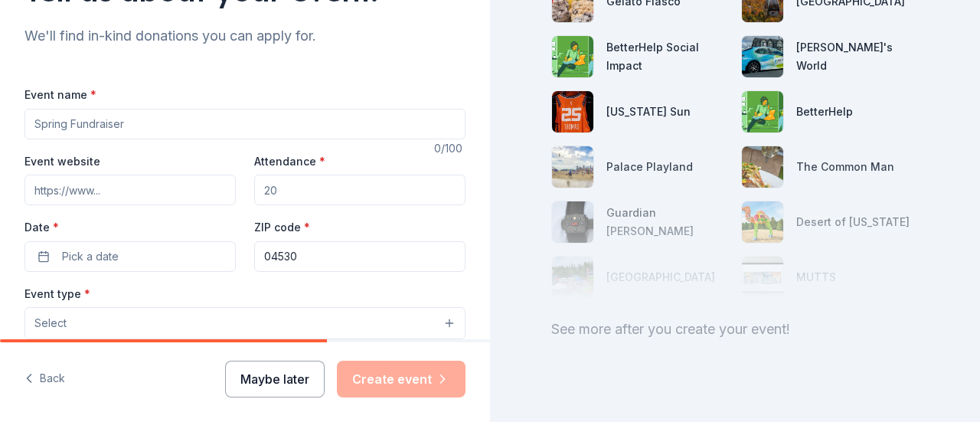 This screenshot has height=422, width=980. Describe the element at coordinates (90, 256) in the screenshot. I see `span: Pick a date` at that location.